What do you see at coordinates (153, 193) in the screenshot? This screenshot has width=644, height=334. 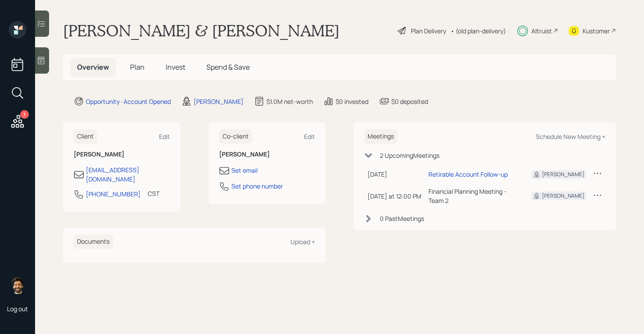 I see `div: CST` at bounding box center [153, 193].